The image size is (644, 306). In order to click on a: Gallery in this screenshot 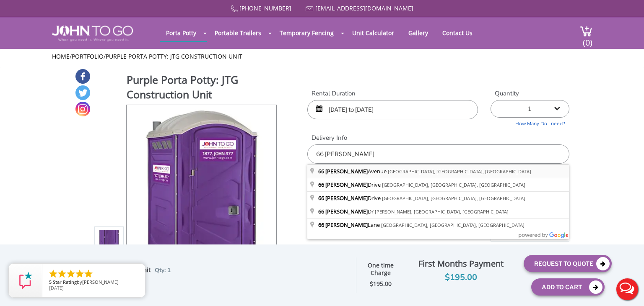, I will do `click(418, 32)`.